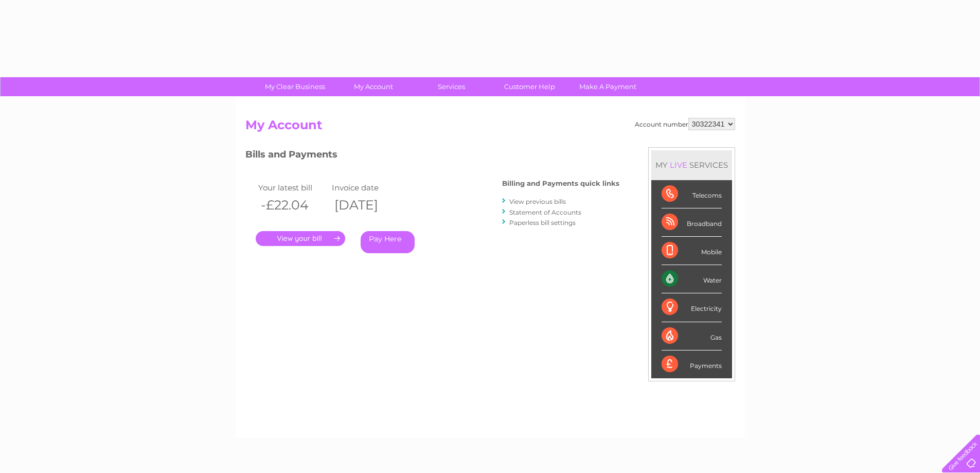 Image resolution: width=980 pixels, height=473 pixels. Describe the element at coordinates (692, 336) in the screenshot. I see `div: Gas` at that location.